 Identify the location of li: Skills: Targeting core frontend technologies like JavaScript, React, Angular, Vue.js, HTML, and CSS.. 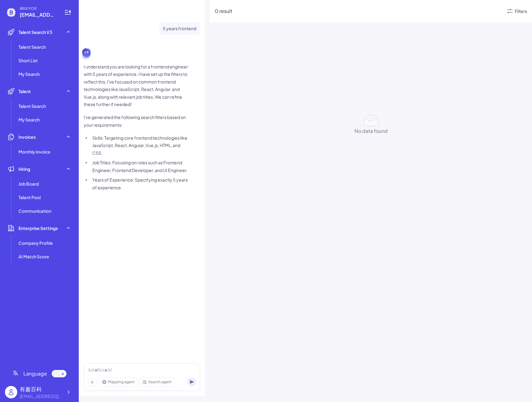
(140, 145).